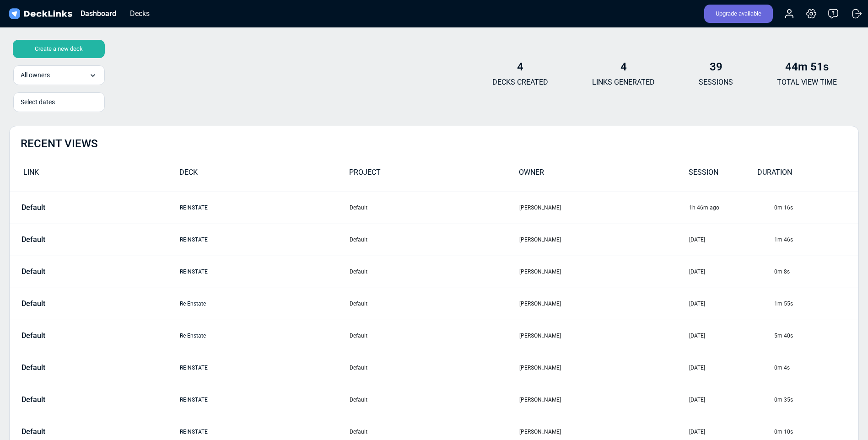 The height and width of the screenshot is (440, 868). I want to click on div: All owners, so click(59, 75).